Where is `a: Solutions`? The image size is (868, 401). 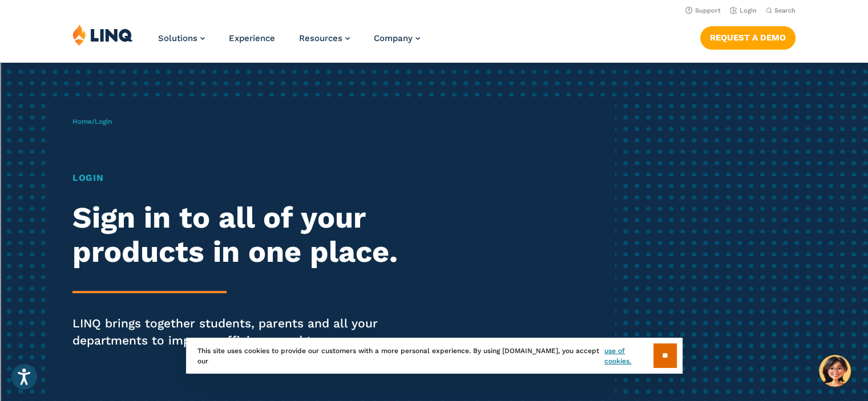
a: Solutions is located at coordinates (182, 39).